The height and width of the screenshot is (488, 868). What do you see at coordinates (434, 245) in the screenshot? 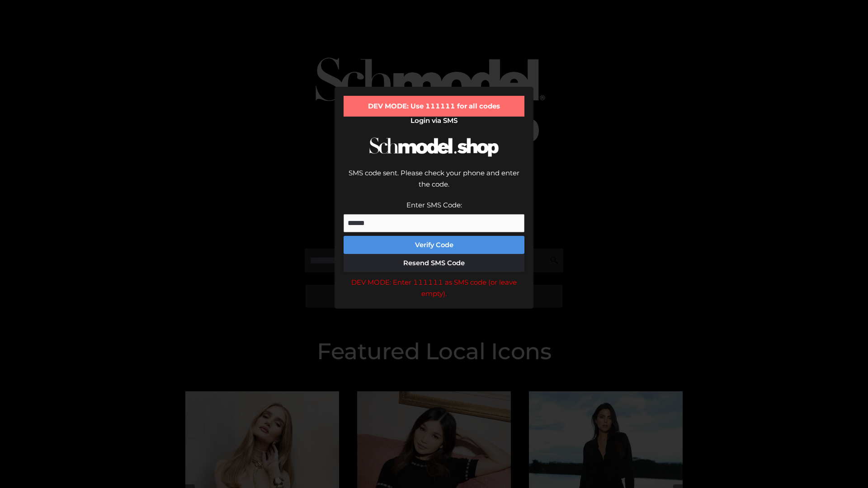
I see `button: Verify Code` at bounding box center [434, 245].